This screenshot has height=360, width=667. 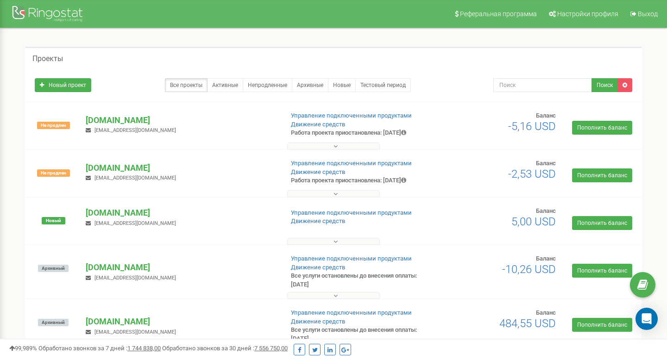 I want to click on span: Обработано звонков за 7 дней :, so click(x=100, y=348).